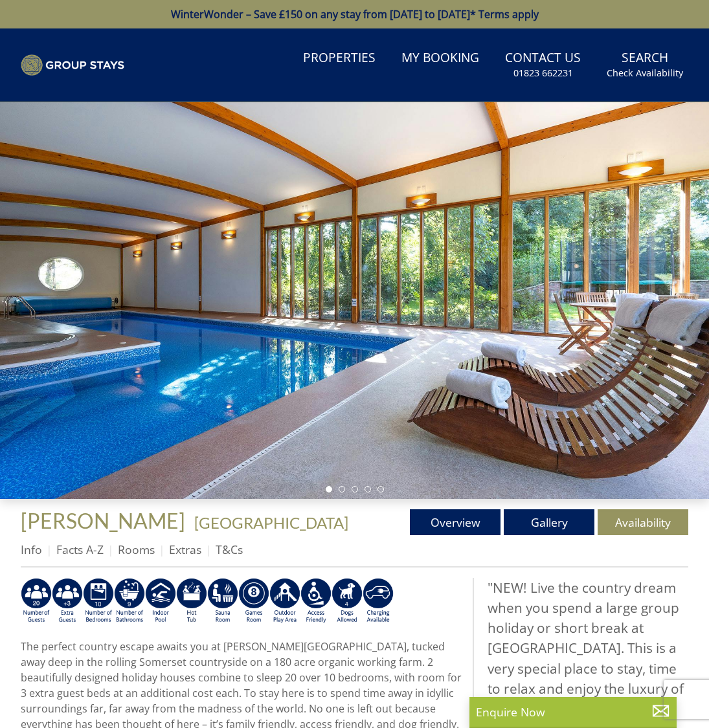  Describe the element at coordinates (440, 58) in the screenshot. I see `a: My Booking` at that location.